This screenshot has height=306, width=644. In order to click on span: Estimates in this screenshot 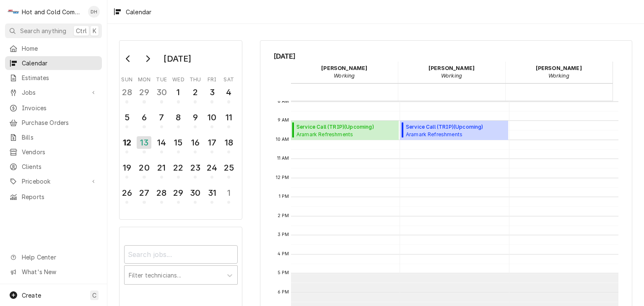, I will do `click(59, 78)`.